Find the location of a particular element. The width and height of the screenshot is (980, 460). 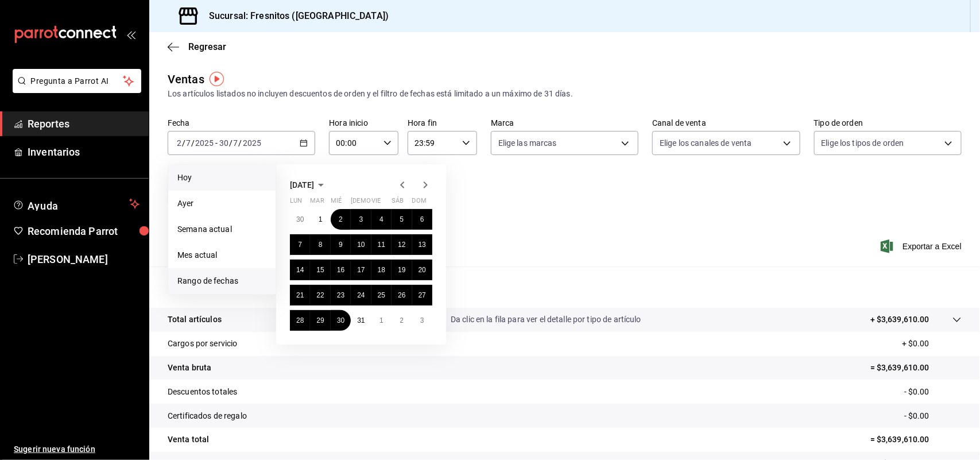

label: Marca is located at coordinates (564, 123).